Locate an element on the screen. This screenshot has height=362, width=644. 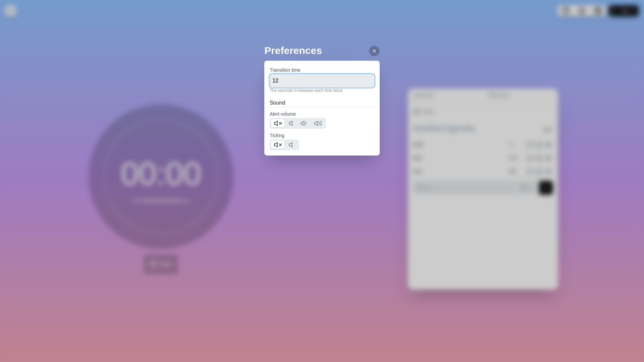
label: Alert volume is located at coordinates (283, 114).